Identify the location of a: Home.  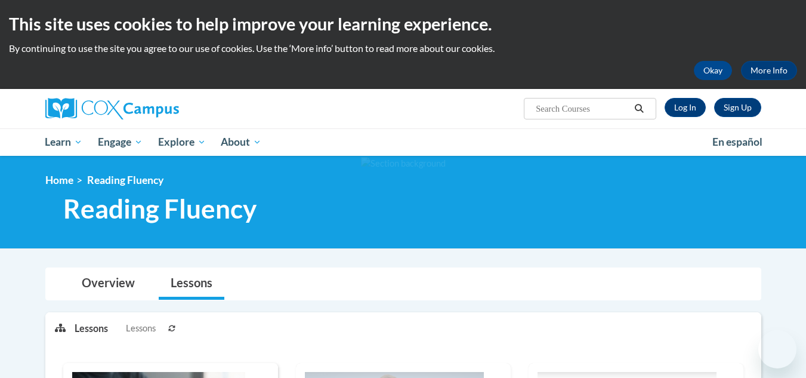
(59, 180).